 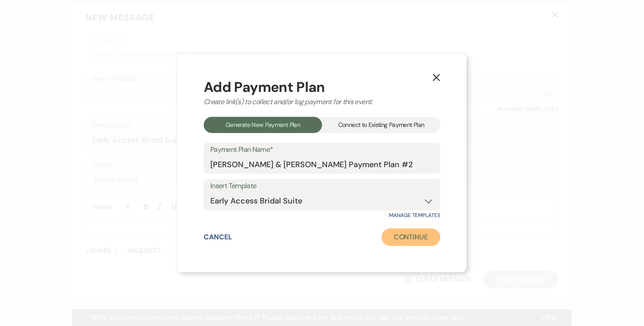 I want to click on button: Cancel, so click(x=218, y=237).